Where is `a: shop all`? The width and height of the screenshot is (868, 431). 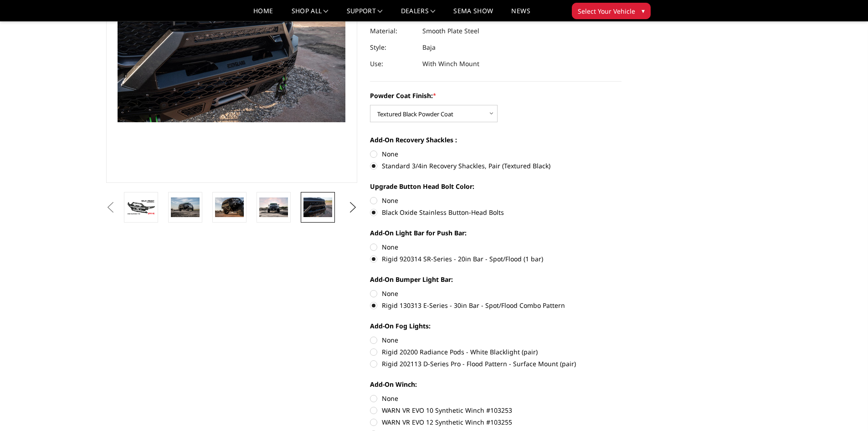 a: shop all is located at coordinates (310, 14).